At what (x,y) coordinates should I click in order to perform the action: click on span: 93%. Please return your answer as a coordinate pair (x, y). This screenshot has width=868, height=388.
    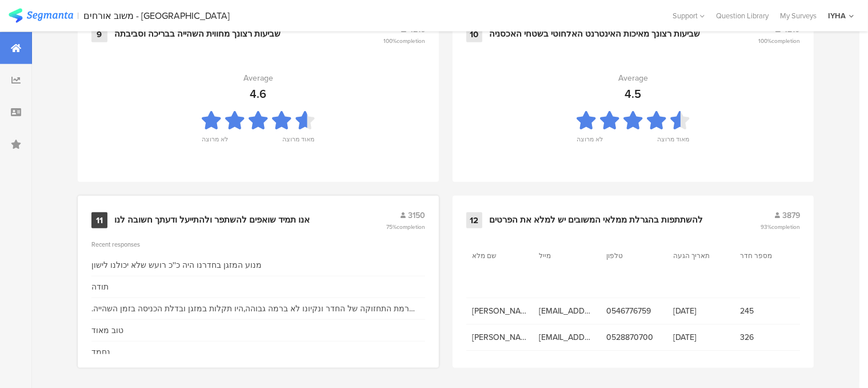
    Looking at the image, I should click on (780, 227).